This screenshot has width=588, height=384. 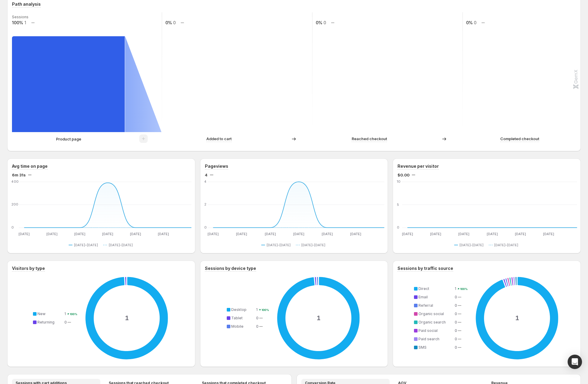 What do you see at coordinates (19, 175) in the screenshot?
I see `span: 6m 31s` at bounding box center [19, 175].